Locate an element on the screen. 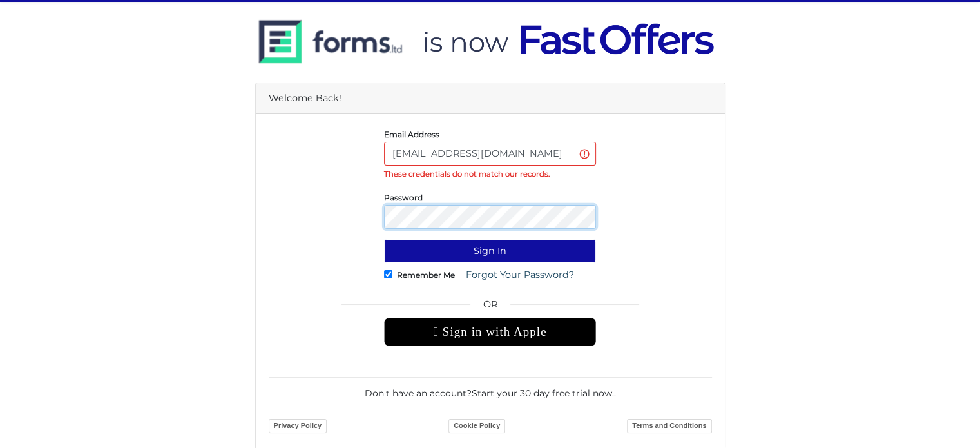  label: Email Address is located at coordinates (412, 134).